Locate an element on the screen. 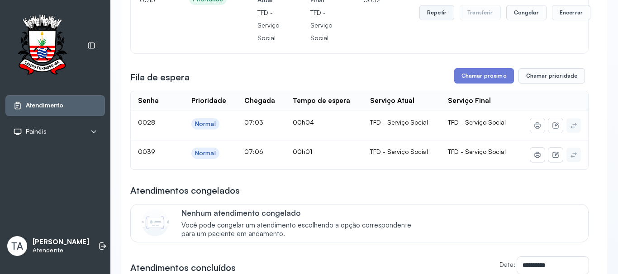  span: 00h01 is located at coordinates (302, 151).